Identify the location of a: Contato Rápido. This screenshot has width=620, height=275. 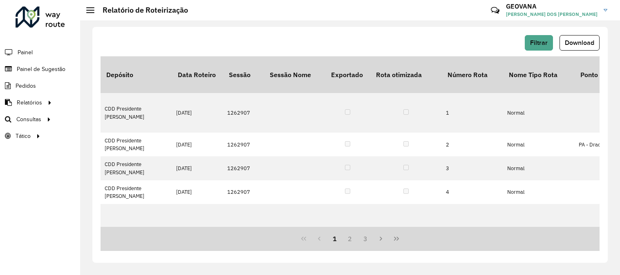
(495, 10).